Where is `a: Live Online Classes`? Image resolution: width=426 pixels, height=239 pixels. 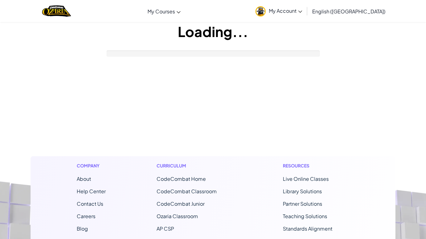
a: Live Online Classes is located at coordinates (305, 179).